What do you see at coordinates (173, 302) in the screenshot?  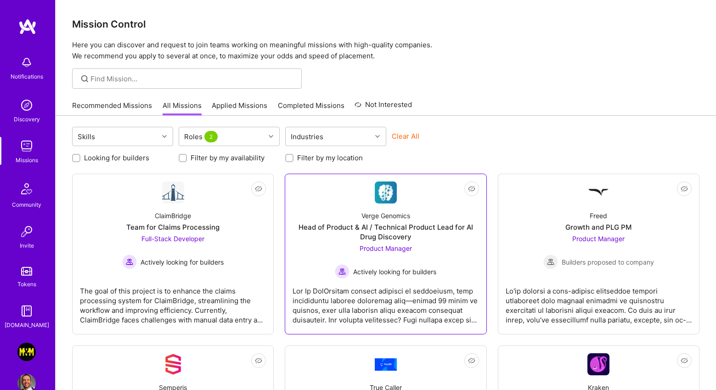 I see `div: The goal of this project is to enhance the claims processing system for ClaimBridge, streamlining...` at bounding box center [173, 302].